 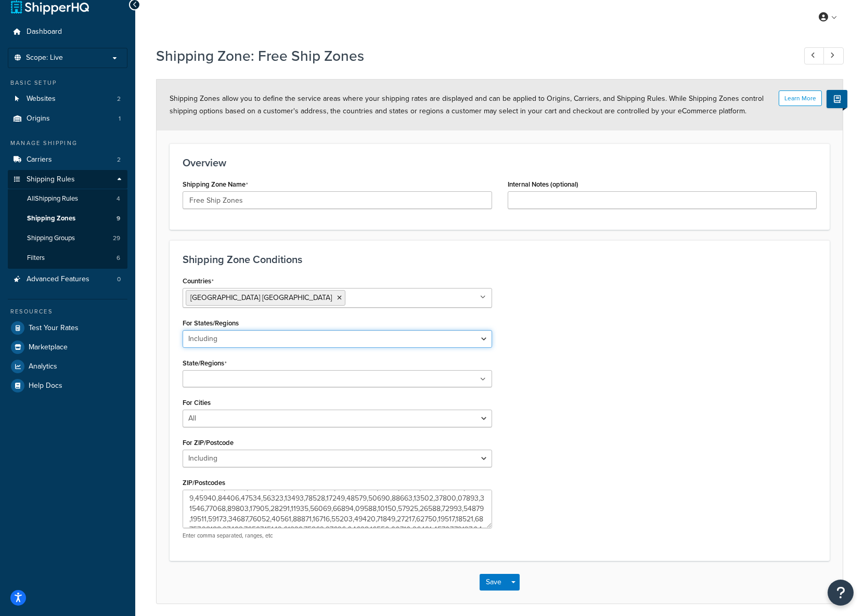 I want to click on label: State/Regions, so click(x=205, y=363).